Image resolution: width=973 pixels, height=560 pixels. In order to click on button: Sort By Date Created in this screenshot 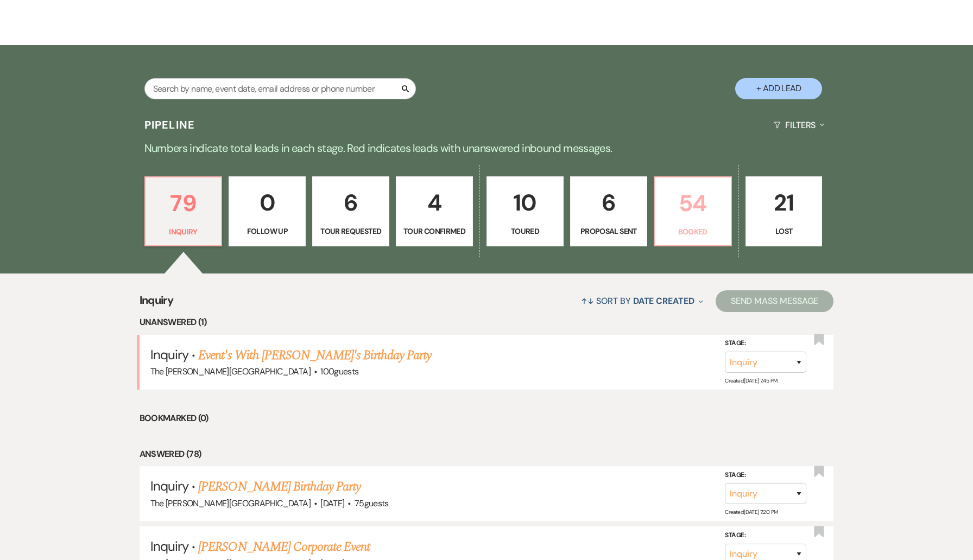, I will do `click(642, 301)`.